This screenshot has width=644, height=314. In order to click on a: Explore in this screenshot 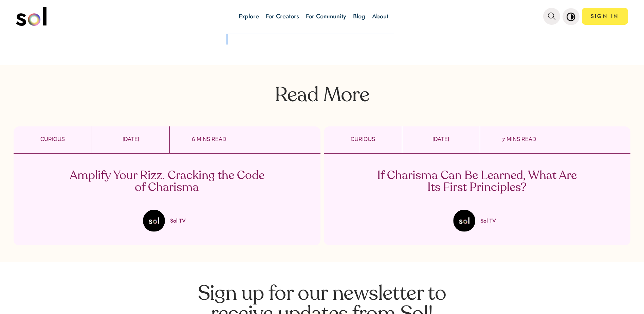, I will do `click(249, 16)`.